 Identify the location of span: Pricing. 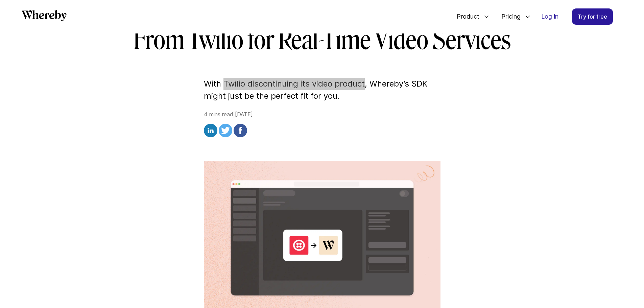
(508, 17).